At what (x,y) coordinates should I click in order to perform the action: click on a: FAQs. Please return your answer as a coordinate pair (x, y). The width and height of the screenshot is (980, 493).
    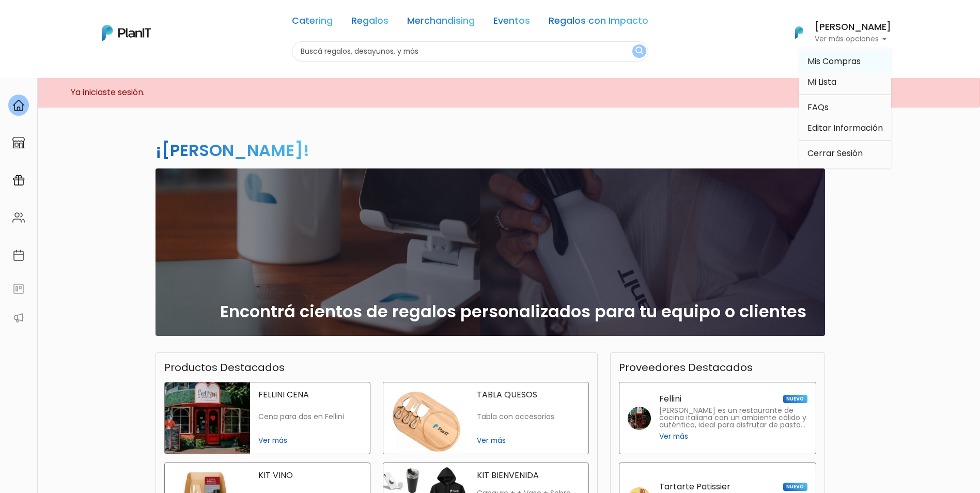
    Looking at the image, I should click on (845, 107).